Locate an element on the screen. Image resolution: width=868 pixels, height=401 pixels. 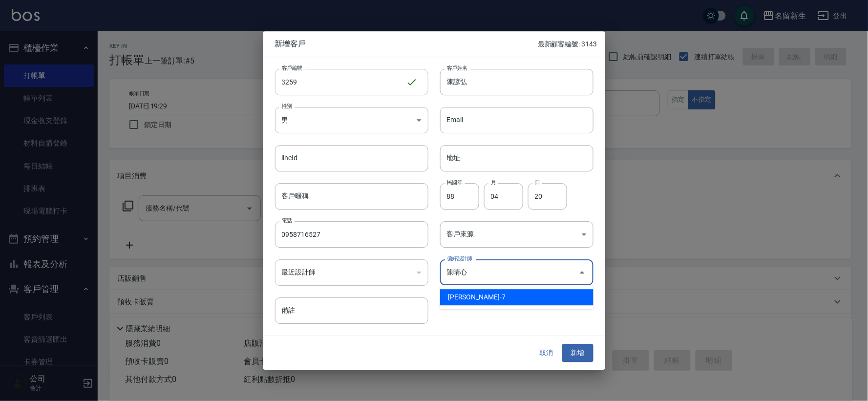
label: 客戶編號 is located at coordinates (292, 68).